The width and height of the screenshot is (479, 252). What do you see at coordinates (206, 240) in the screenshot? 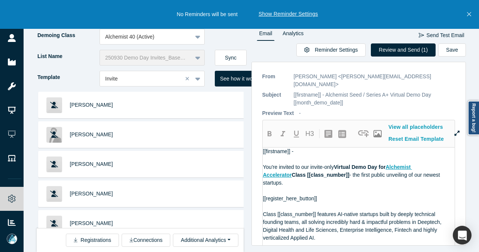
I see `button: Additional Analytics` at bounding box center [206, 240].